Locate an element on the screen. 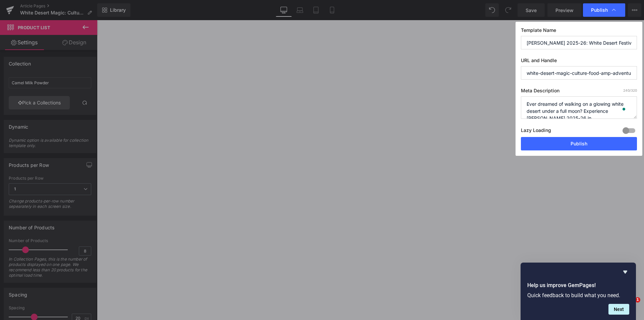  span: 1 is located at coordinates (638, 300).